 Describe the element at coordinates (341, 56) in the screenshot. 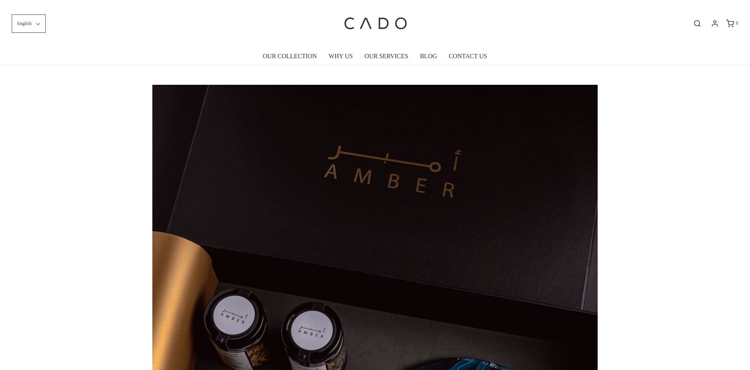

I see `a: WHY US` at that location.